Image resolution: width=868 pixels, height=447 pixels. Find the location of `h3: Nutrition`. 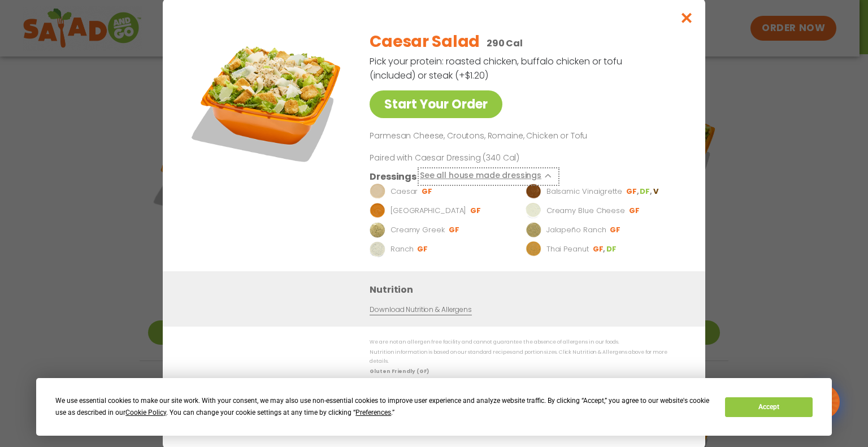

h3: Nutrition is located at coordinates (529, 288).